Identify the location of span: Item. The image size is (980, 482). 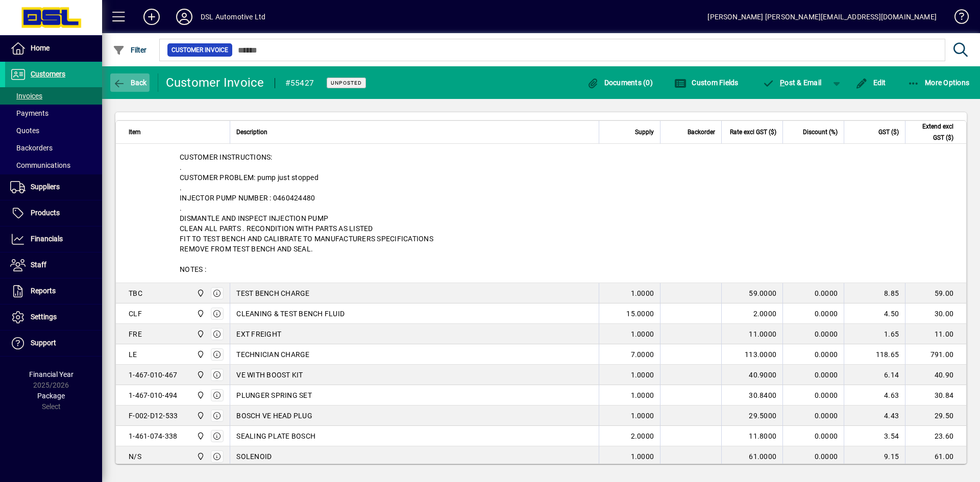
(135, 132).